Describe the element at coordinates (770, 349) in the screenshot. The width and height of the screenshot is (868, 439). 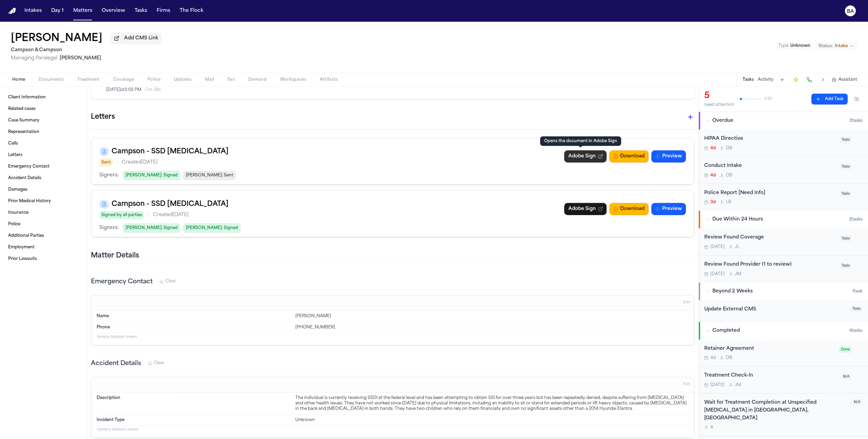
I see `div: Retainer Agreement` at that location.